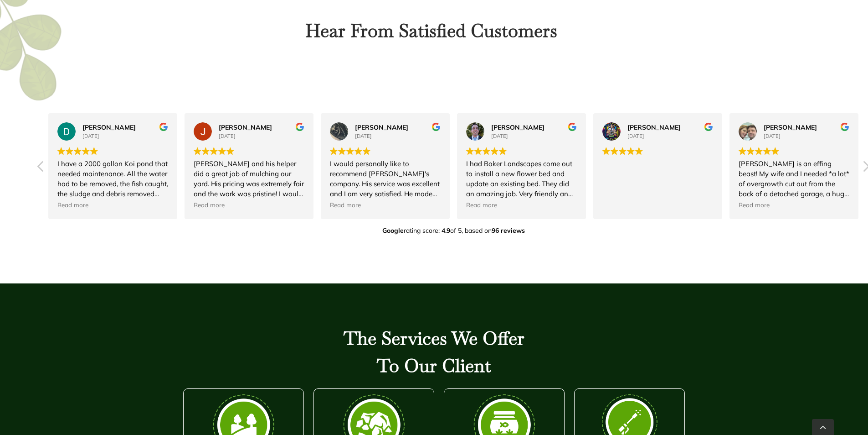  Describe the element at coordinates (434, 351) in the screenshot. I see `strong: The Services We Offer To Our Client` at that location.